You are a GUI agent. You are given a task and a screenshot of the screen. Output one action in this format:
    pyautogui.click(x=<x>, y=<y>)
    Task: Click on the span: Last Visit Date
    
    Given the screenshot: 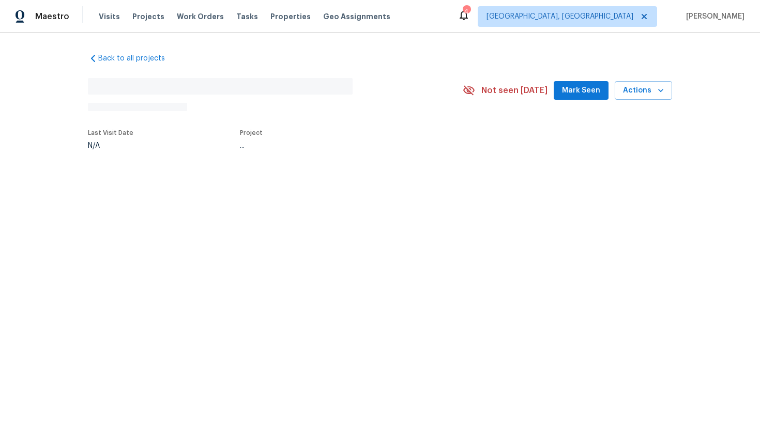 What is the action you would take?
    pyautogui.click(x=111, y=133)
    